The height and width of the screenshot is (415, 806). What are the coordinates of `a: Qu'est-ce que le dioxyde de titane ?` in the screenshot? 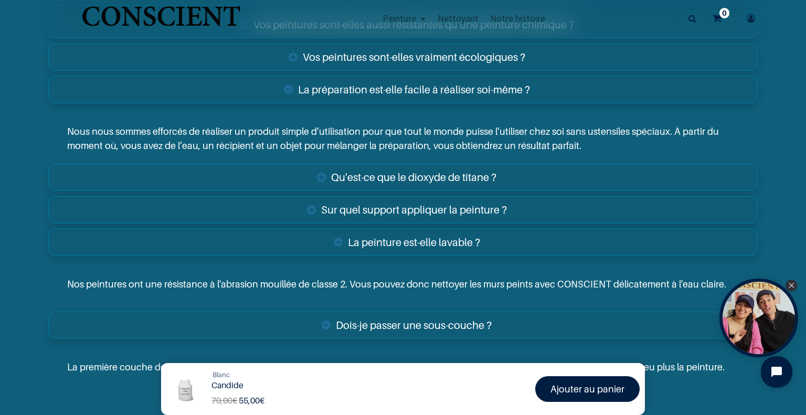 It's located at (403, 177).